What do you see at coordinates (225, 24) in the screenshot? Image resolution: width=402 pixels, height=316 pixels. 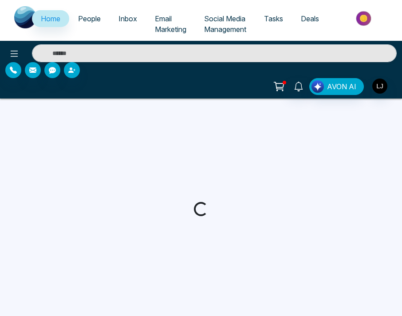 I see `span: Social Media Management` at bounding box center [225, 24].